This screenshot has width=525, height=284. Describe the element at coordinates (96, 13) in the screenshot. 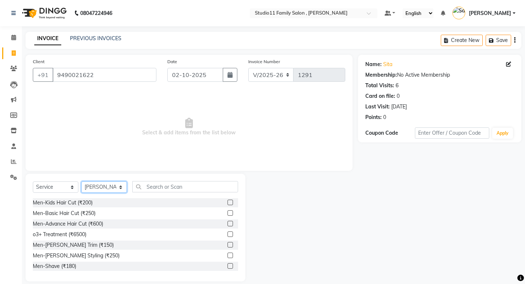

I see `b: 08047224946` at that location.